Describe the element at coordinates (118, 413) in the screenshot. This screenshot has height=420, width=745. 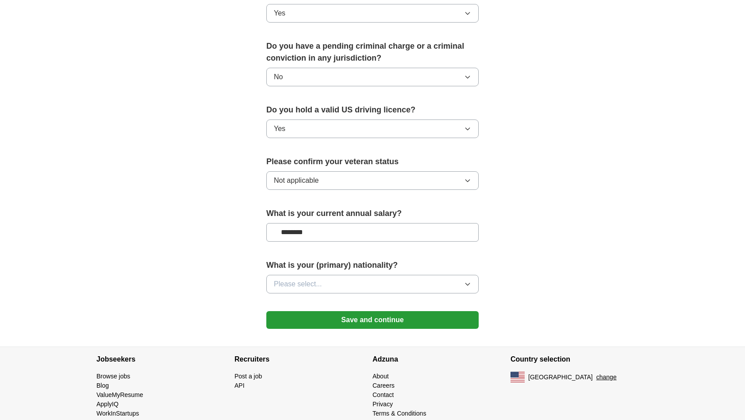
I see `a: WorkInStartups` at that location.